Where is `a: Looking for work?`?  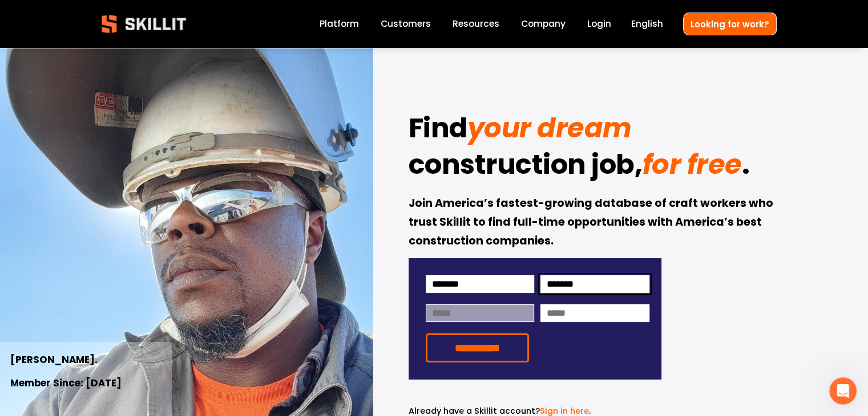
a: Looking for work? is located at coordinates (730, 23).